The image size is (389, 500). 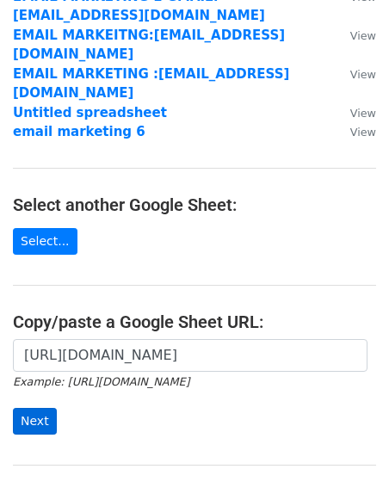 I want to click on strong: email marketing 6, so click(x=79, y=132).